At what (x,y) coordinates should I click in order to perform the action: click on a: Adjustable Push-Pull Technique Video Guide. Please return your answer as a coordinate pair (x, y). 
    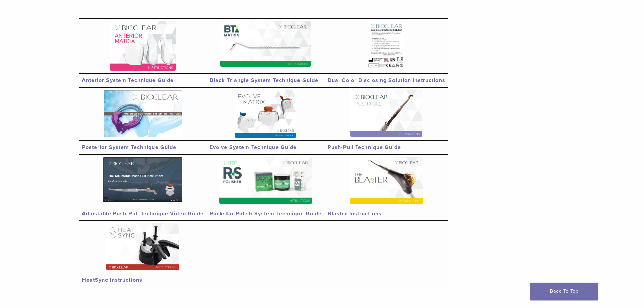
    Looking at the image, I should click on (143, 214).